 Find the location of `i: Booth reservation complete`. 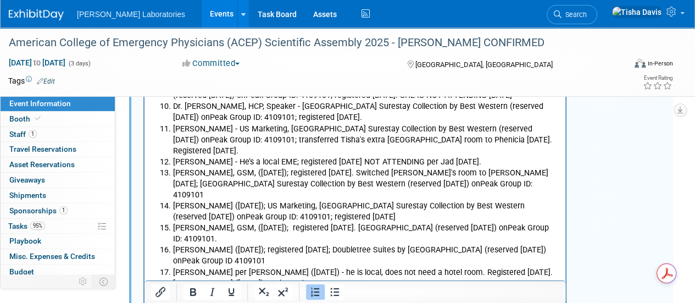

i: Booth reservation complete is located at coordinates (38, 118).